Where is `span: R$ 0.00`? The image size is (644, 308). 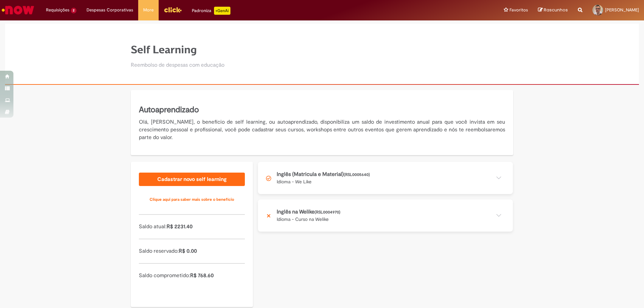
span: R$ 0.00 is located at coordinates (188, 251).